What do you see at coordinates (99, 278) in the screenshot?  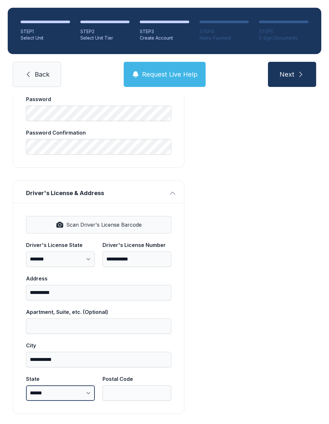 I see `div: Address` at bounding box center [99, 278].